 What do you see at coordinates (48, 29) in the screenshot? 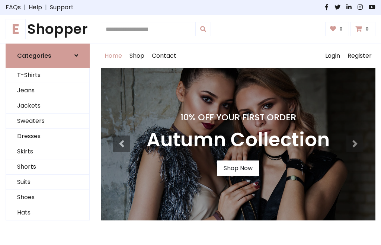
I see `h1: Shopper` at bounding box center [48, 29].